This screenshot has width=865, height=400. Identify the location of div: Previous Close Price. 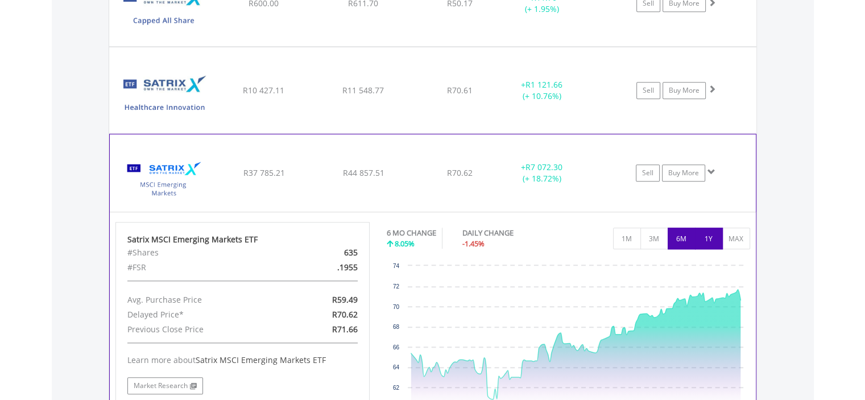
(201, 329).